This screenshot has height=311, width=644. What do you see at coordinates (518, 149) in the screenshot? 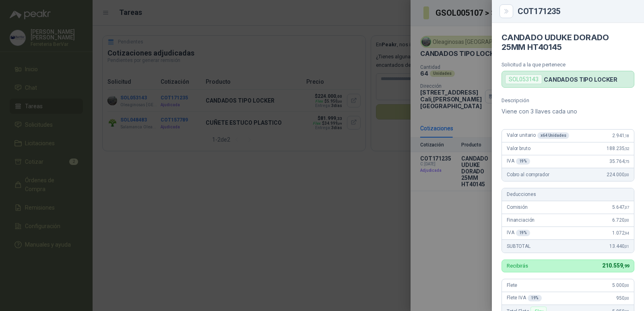
I see `span: Valor bruto` at bounding box center [518, 149].